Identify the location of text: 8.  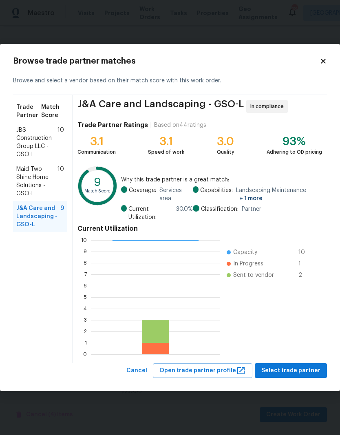
(85, 263).